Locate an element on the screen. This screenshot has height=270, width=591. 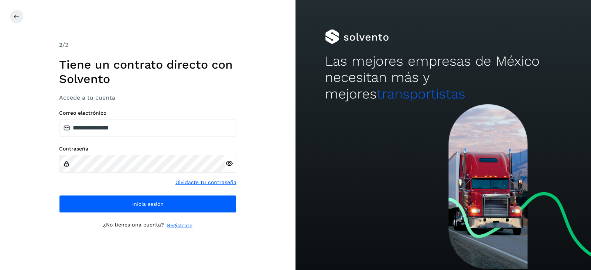
a: Olvidaste tu contraseña is located at coordinates (206, 182).